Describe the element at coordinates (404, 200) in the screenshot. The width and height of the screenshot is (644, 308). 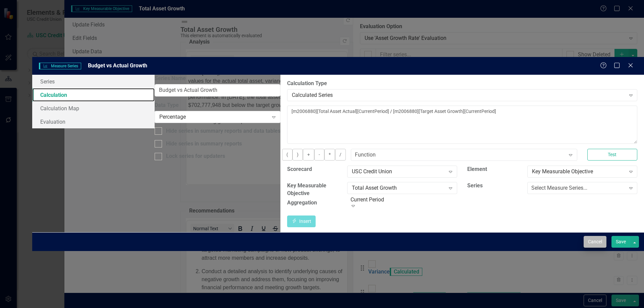
I see `div: Current Period` at that location.